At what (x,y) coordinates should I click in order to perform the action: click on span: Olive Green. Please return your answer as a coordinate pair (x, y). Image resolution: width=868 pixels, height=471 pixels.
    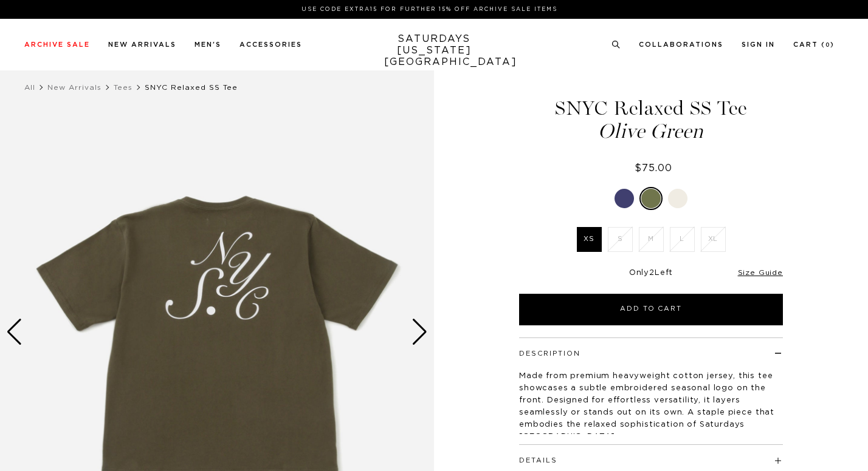
    Looking at the image, I should click on (651, 131).